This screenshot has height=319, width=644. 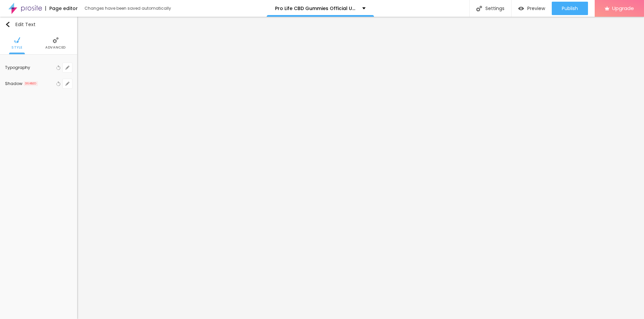 What do you see at coordinates (570, 9) in the screenshot?
I see `button: Publish` at bounding box center [570, 9].